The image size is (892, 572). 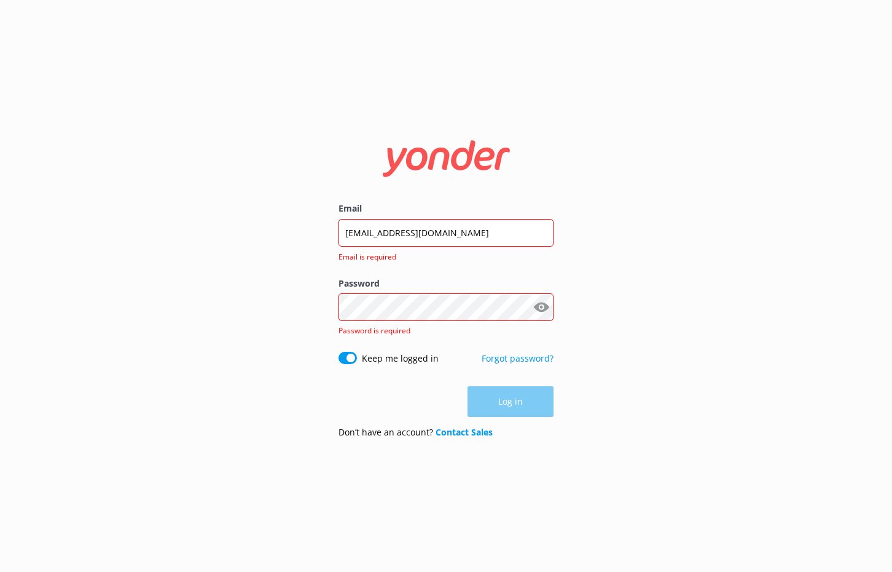 I want to click on span: Email is required, so click(x=443, y=256).